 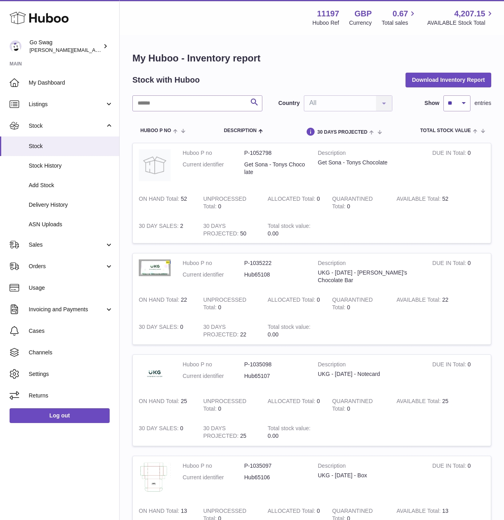 What do you see at coordinates (289, 103) in the screenshot?
I see `label: Country` at bounding box center [289, 103].